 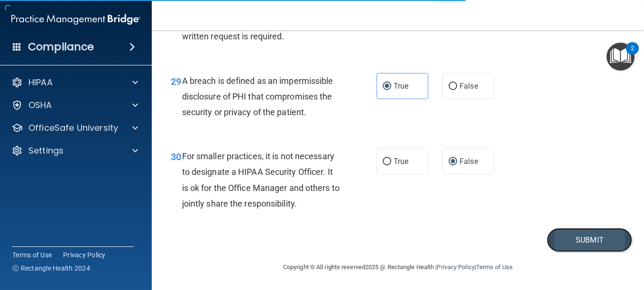 I want to click on p: OfficeSafe University, so click(x=73, y=128).